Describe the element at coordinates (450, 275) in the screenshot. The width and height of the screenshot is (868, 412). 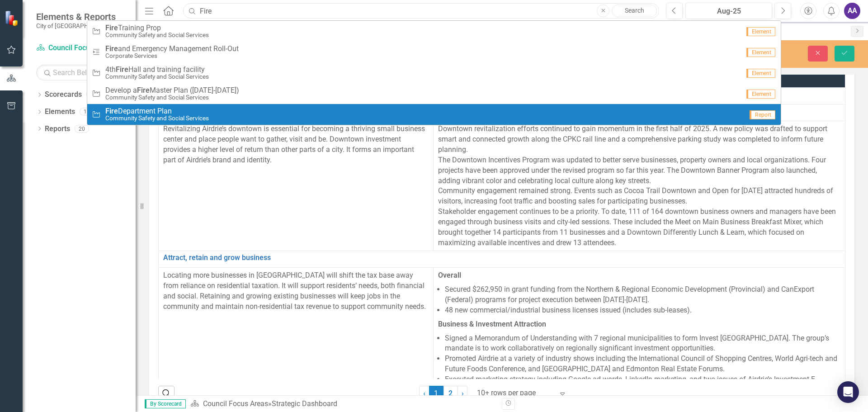
I see `strong: Overall` at that location.